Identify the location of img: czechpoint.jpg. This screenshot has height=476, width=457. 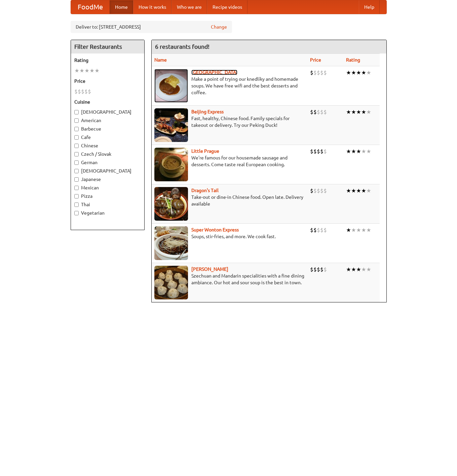
(171, 86).